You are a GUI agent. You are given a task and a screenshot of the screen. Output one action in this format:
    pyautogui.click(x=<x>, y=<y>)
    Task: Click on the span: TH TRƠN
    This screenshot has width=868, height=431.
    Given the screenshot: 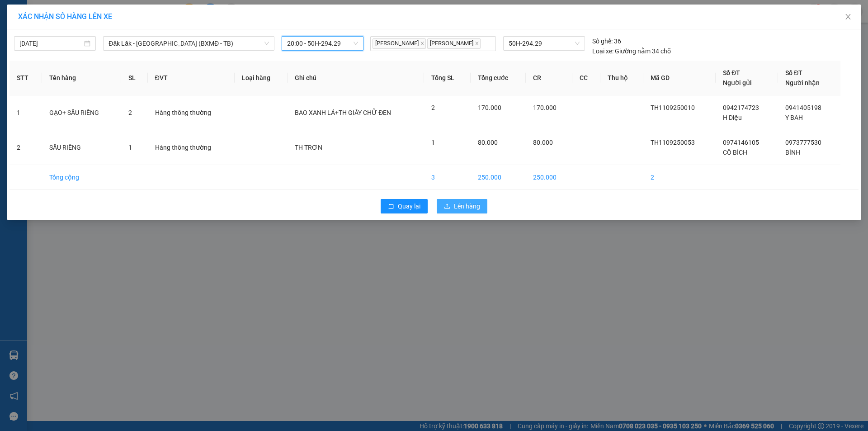 What is the action you would take?
    pyautogui.click(x=308, y=148)
    